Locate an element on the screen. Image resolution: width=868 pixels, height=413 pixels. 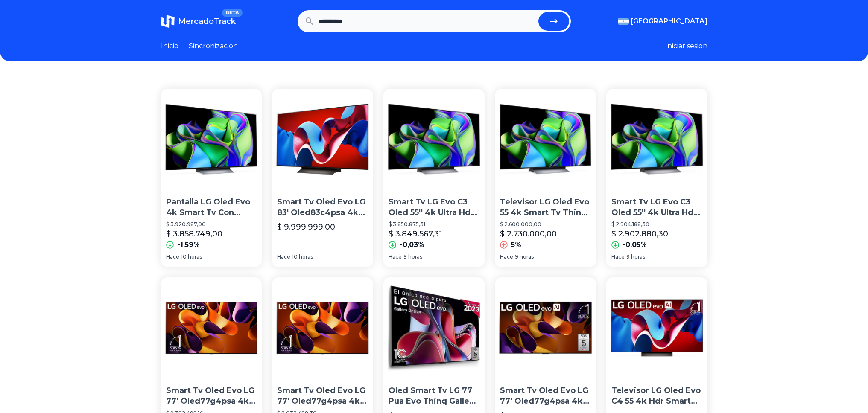
p: $ 3.858.749,00 is located at coordinates (194, 234).